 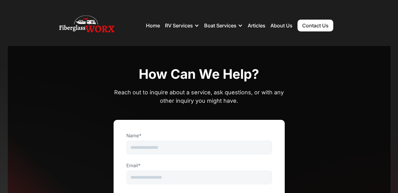 What do you see at coordinates (87, 26) in the screenshot?
I see `img: Fiberglass Worx - RV and Boat repair, RV Roof, RV and Boat Detailing Company Logo` at bounding box center [87, 26].